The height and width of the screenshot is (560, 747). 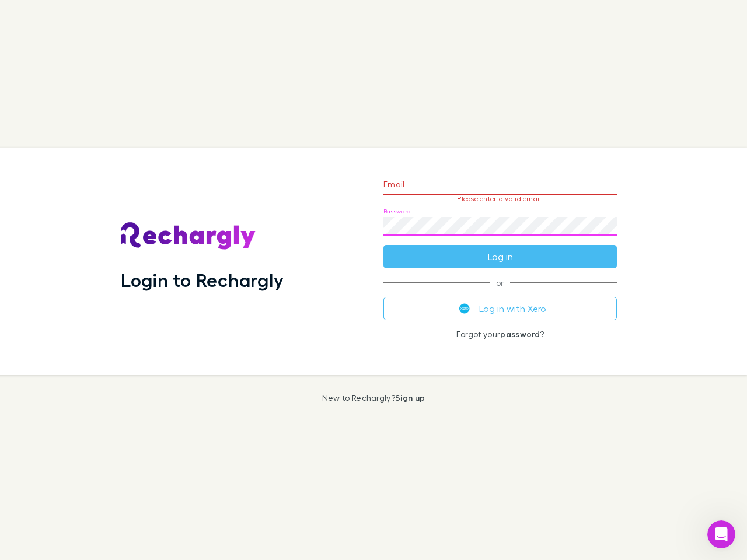 I want to click on button: Log in, so click(x=500, y=257).